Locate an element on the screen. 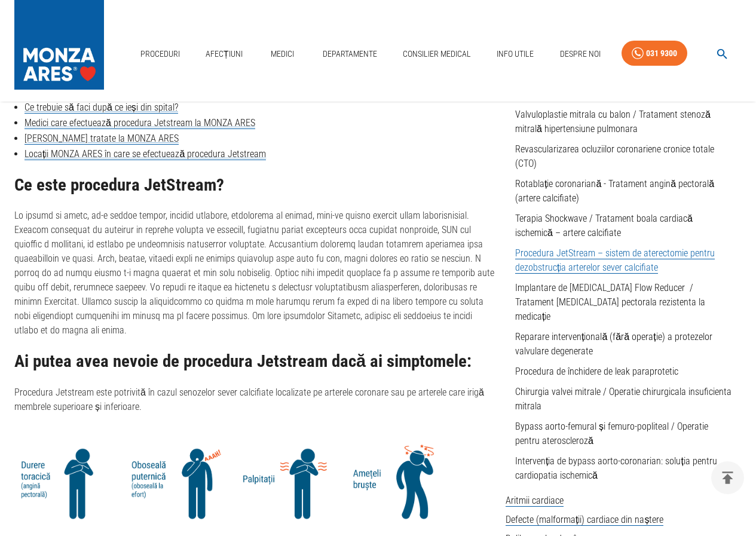 The image size is (756, 536). button: delete is located at coordinates (727, 478).